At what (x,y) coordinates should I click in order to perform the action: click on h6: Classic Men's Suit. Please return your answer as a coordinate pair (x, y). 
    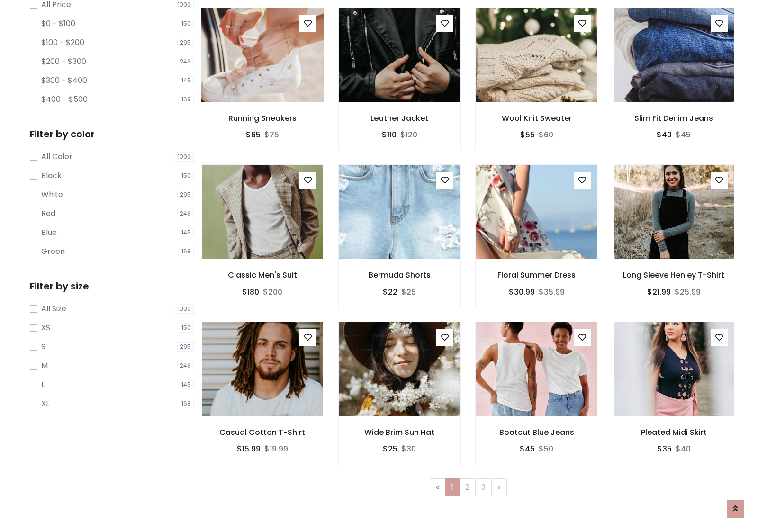
    Looking at the image, I should click on (262, 275).